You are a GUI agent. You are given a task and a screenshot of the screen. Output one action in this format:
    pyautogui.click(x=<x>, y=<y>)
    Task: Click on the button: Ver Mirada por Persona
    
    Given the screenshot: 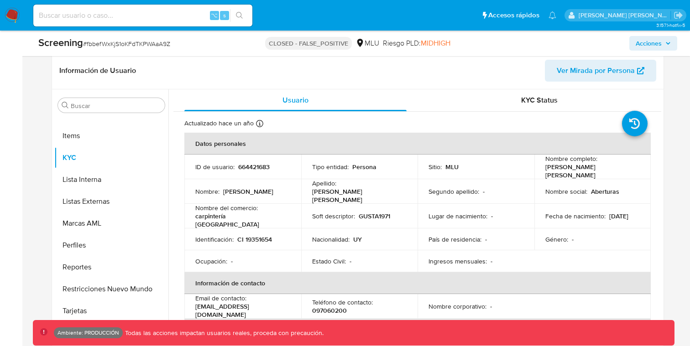 What is the action you would take?
    pyautogui.click(x=601, y=71)
    